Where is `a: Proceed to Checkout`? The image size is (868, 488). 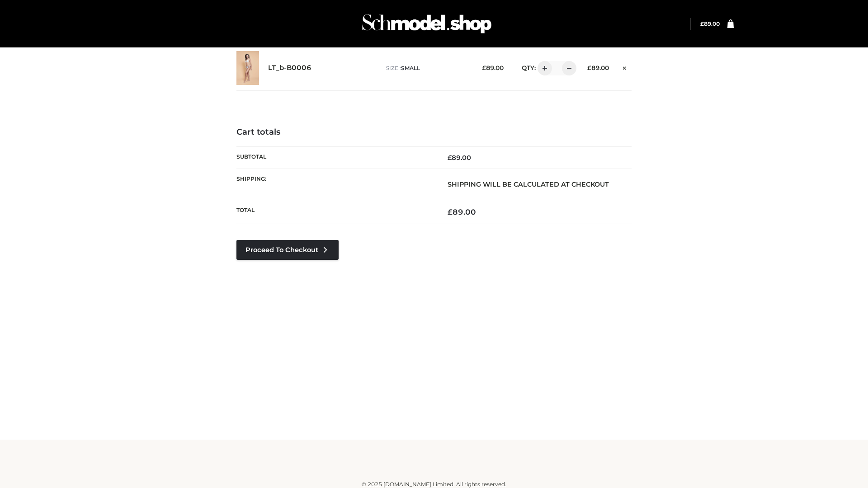 a: Proceed to Checkout is located at coordinates (288, 250).